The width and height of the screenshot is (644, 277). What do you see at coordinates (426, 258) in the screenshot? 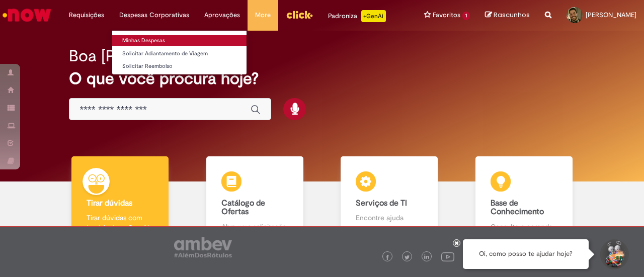
I see `img: logo_footer_linkedin.png` at bounding box center [426, 258].